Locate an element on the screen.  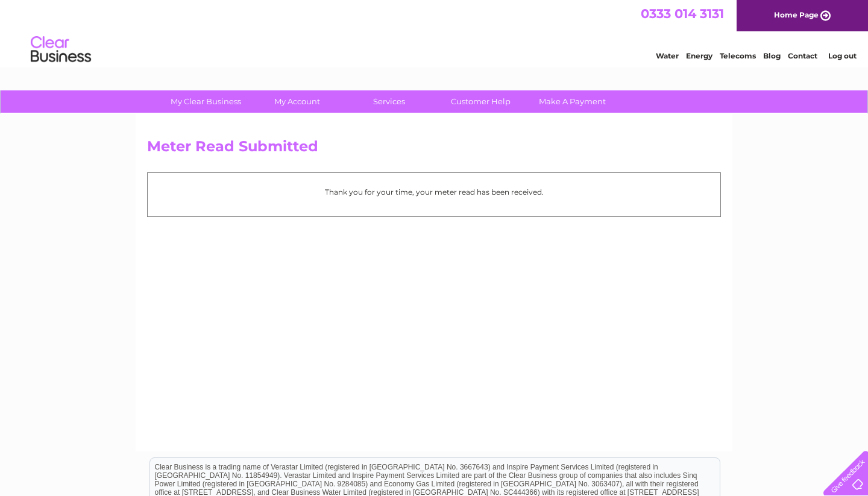
a: Customer Help is located at coordinates (480, 102).